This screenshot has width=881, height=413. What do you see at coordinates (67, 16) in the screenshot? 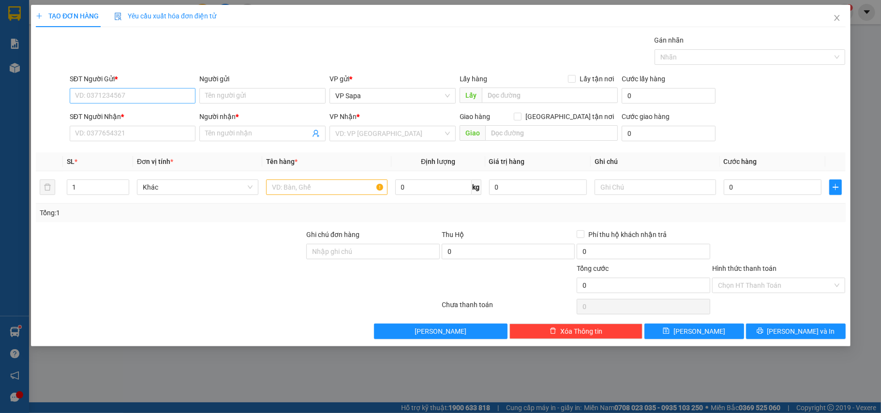
I see `span: TẠO ĐƠN HÀNG` at bounding box center [67, 16].